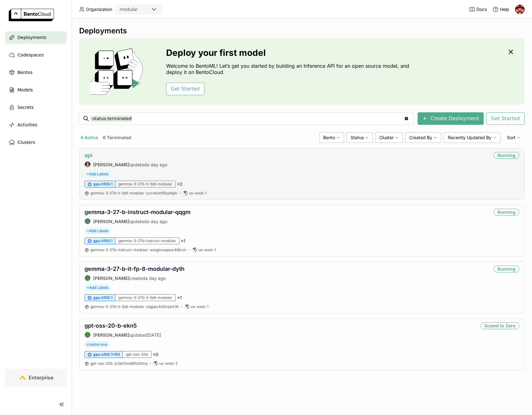 This screenshot has height=415, width=532. What do you see at coordinates (25, 89) in the screenshot?
I see `span: Models` at bounding box center [25, 89].